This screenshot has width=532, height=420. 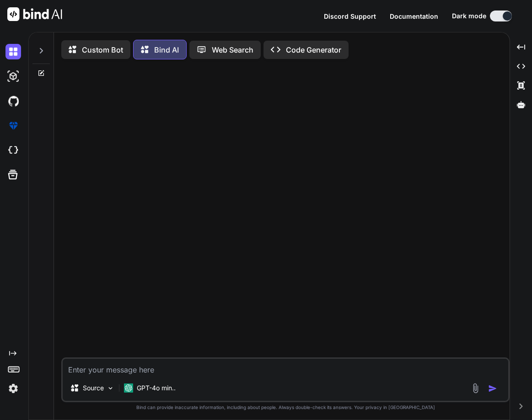 I want to click on p: Source, so click(x=93, y=388).